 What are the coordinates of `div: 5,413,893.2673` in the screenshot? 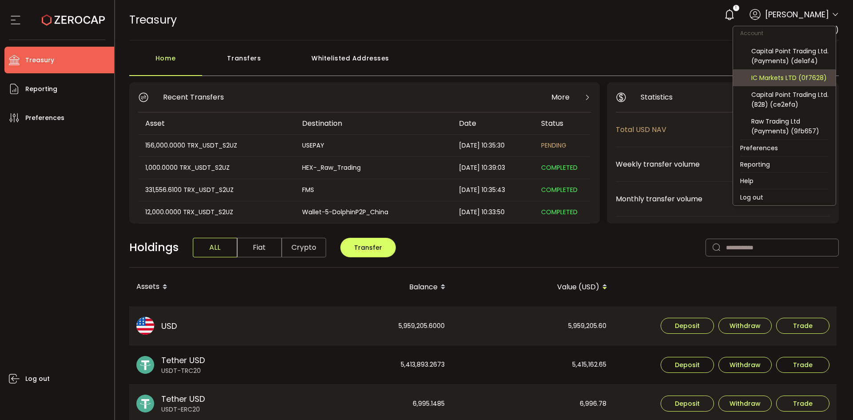 It's located at (371, 365).